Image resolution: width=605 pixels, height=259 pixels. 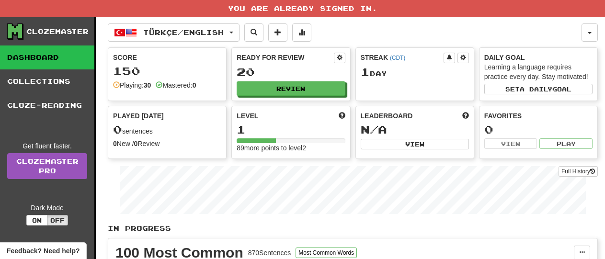 I want to click on button: Add sentence to collection, so click(x=278, y=33).